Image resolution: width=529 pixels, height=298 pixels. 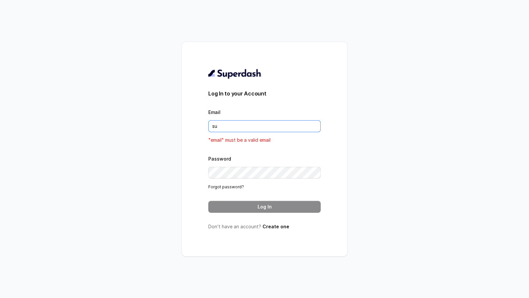 I want to click on a: Forgot password?, so click(x=226, y=187).